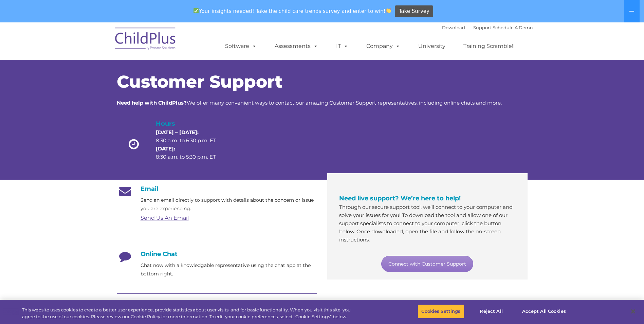  What do you see at coordinates (217, 254) in the screenshot?
I see `h4: Online Chat` at bounding box center [217, 254].